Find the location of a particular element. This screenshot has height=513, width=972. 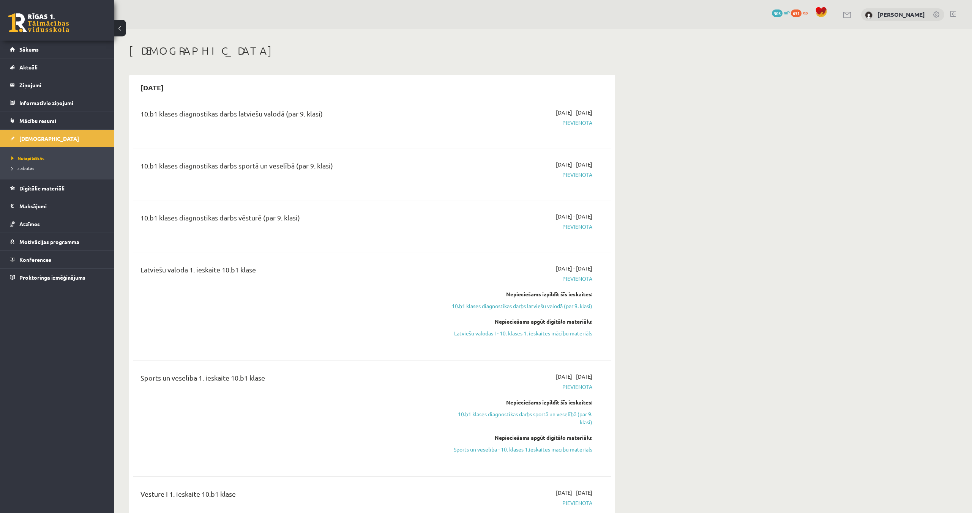

a: Ziņojumi is located at coordinates (57, 85).